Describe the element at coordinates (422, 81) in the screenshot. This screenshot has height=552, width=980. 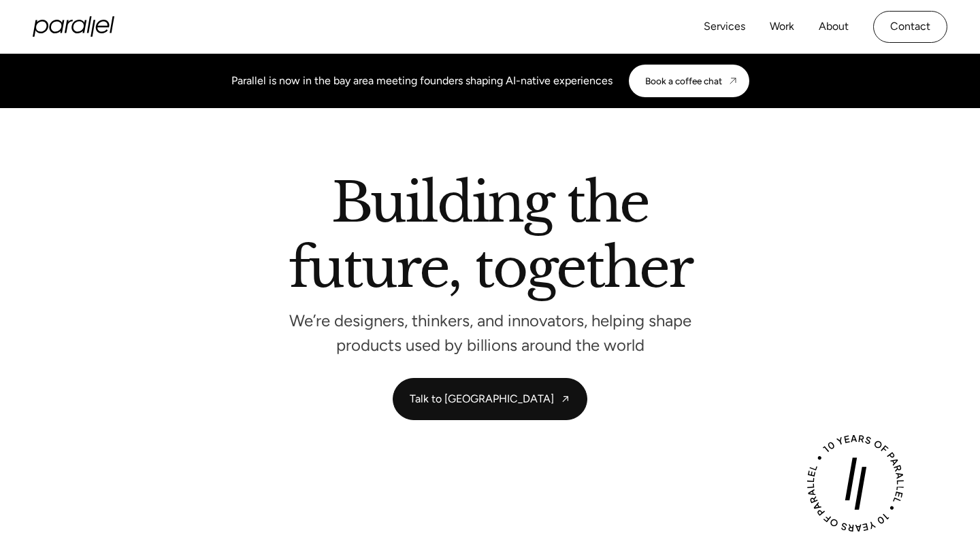
I see `div: Parallel is now in the bay area meeting founders shaping AI-native experiences` at that location.